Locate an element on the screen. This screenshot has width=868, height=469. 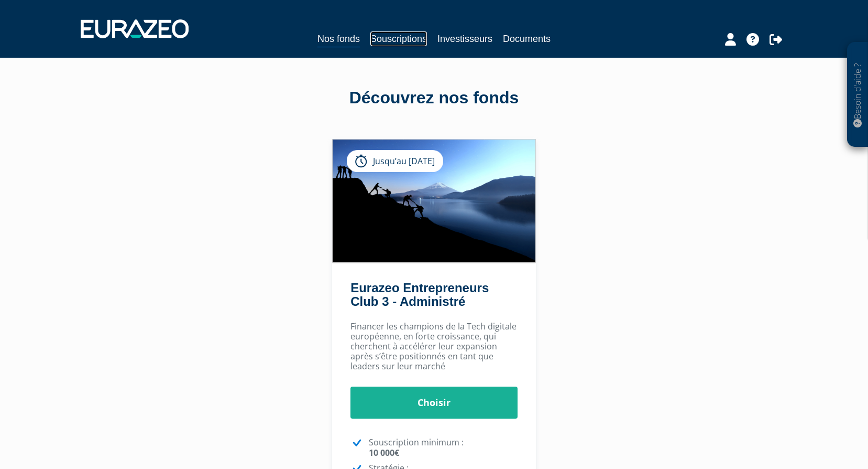
a: Investisseurs is located at coordinates (465, 39).